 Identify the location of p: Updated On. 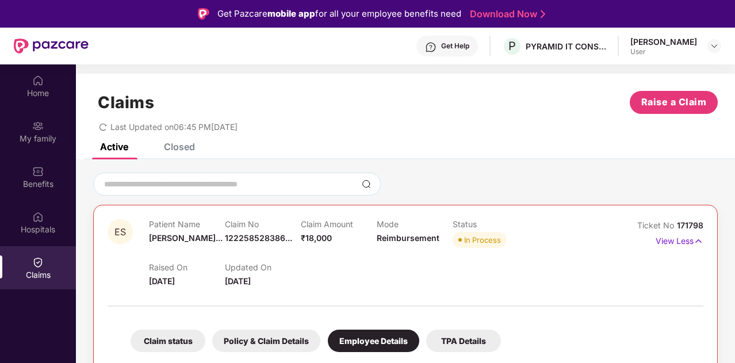
(263, 267).